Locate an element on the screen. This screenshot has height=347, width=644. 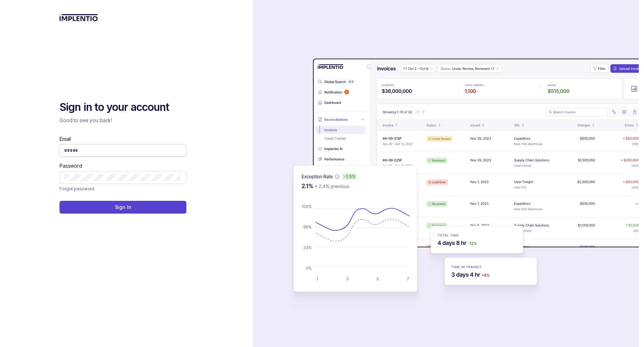
a: Link Forgot password is located at coordinates (77, 189).